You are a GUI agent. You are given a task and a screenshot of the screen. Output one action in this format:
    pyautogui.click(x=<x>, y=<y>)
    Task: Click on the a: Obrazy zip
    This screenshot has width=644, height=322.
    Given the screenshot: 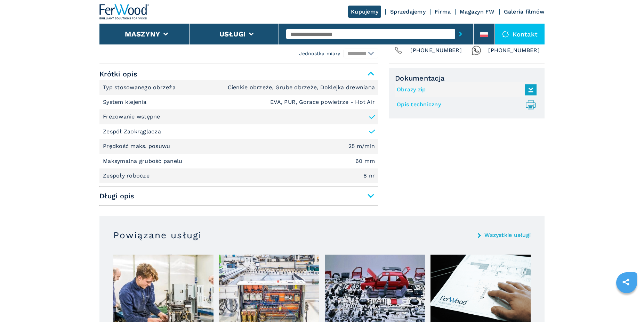 What is the action you would take?
    pyautogui.click(x=465, y=89)
    